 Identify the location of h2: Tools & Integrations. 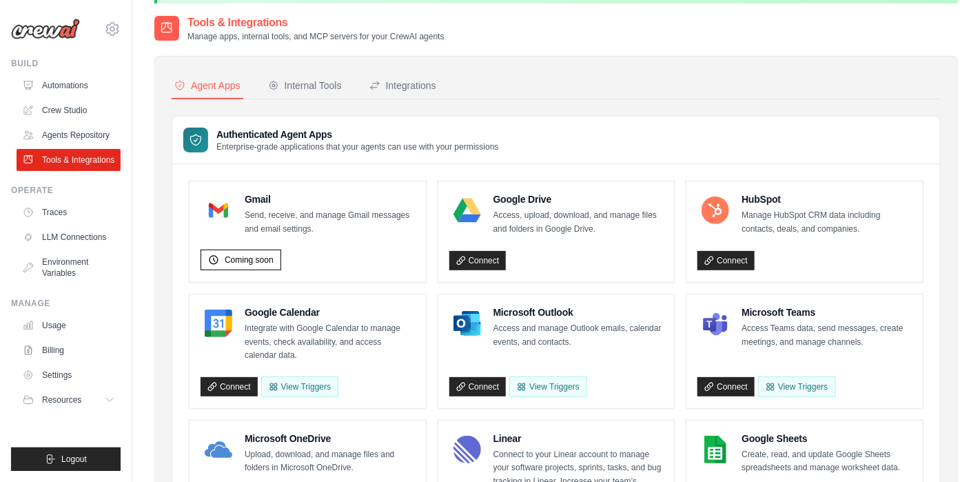
(316, 22).